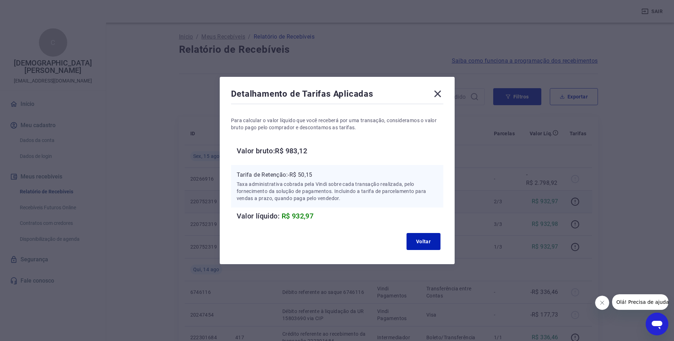 Image resolution: width=674 pixels, height=341 pixels. I want to click on button: Voltar, so click(424, 241).